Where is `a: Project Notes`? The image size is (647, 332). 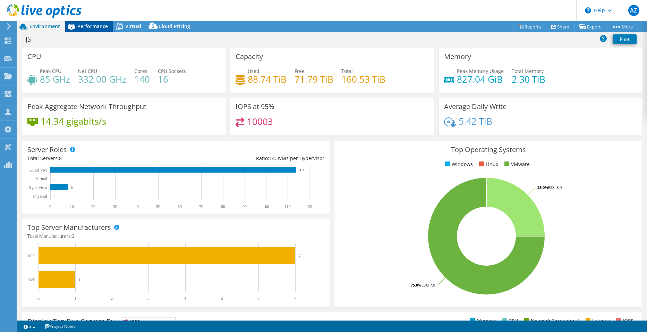 a: Project Notes is located at coordinates (60, 326).